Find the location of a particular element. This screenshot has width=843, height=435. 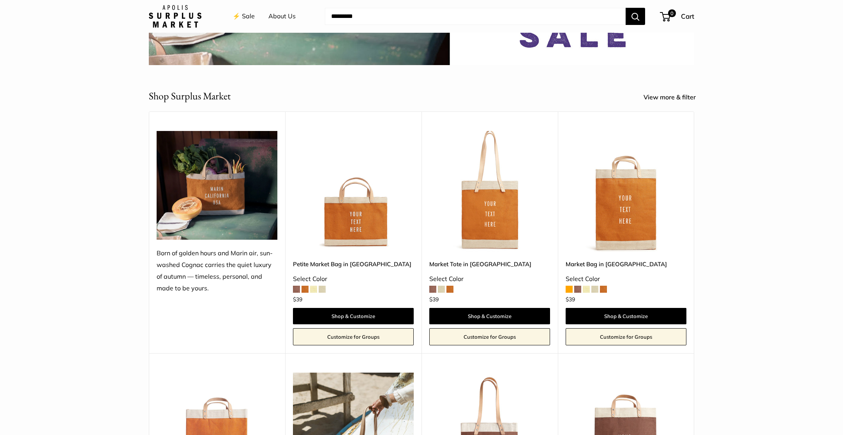

img: Market Bag in Cognac is located at coordinates (626, 191).